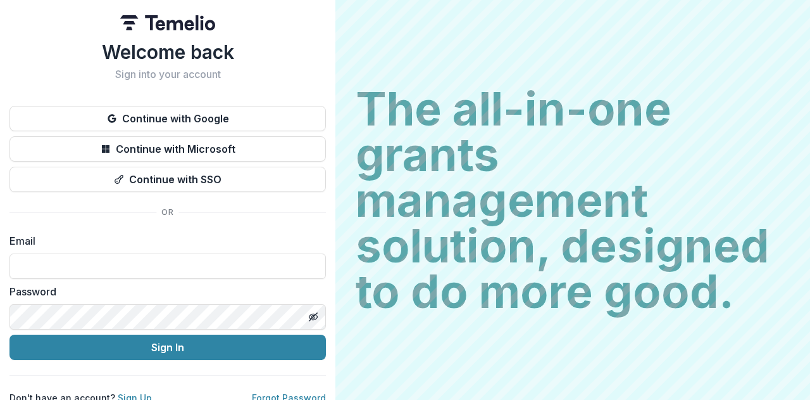  What do you see at coordinates (168, 149) in the screenshot?
I see `button: Continue with Microsoft` at bounding box center [168, 149].